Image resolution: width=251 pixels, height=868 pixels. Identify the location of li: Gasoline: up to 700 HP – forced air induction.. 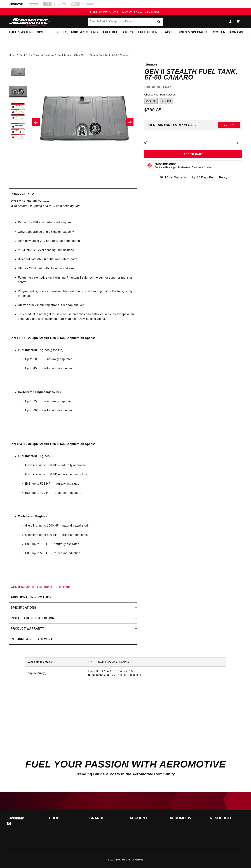
(80, 474).